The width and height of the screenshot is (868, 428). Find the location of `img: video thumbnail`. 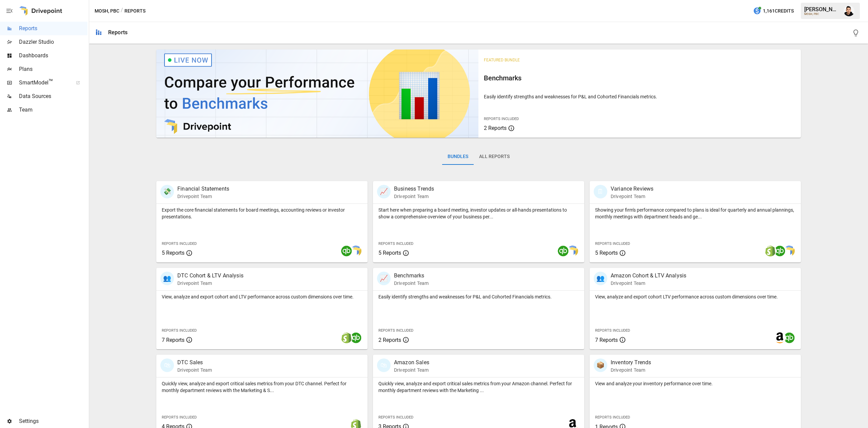

img: video thumbnail is located at coordinates (317, 94).